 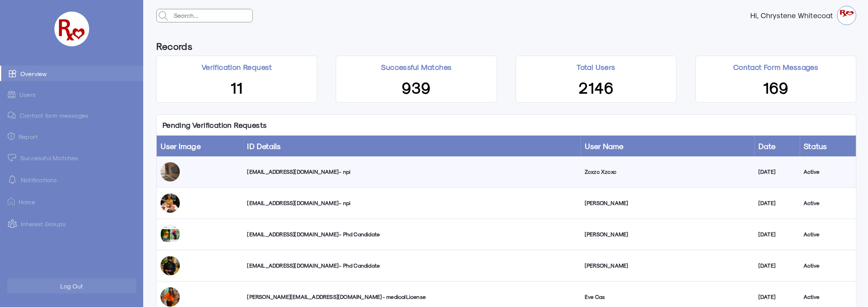 I want to click on span: 11, so click(x=237, y=87).